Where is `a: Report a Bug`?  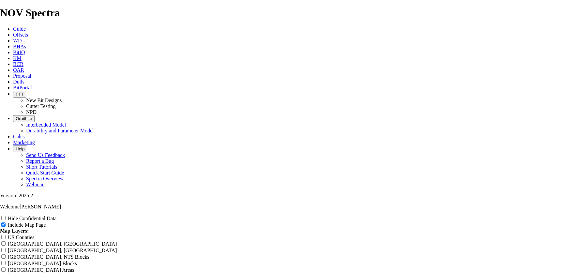 a: Report a Bug is located at coordinates (40, 161).